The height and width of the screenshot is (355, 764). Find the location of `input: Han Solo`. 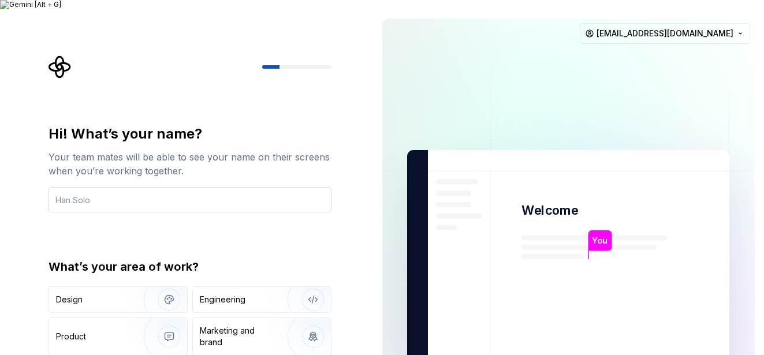

input: Han Solo is located at coordinates (190, 200).